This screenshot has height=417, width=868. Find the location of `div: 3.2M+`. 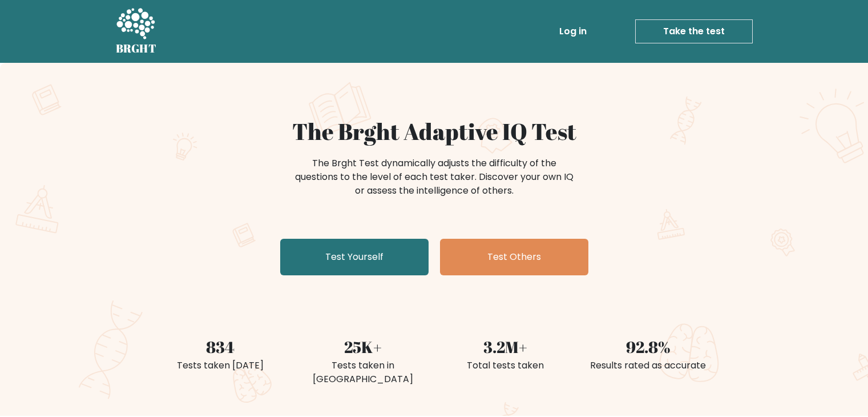

div: 3.2M+ is located at coordinates (506, 346).